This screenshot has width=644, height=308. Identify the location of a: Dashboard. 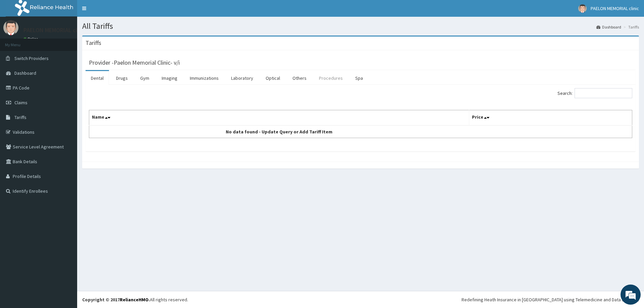
(609, 26).